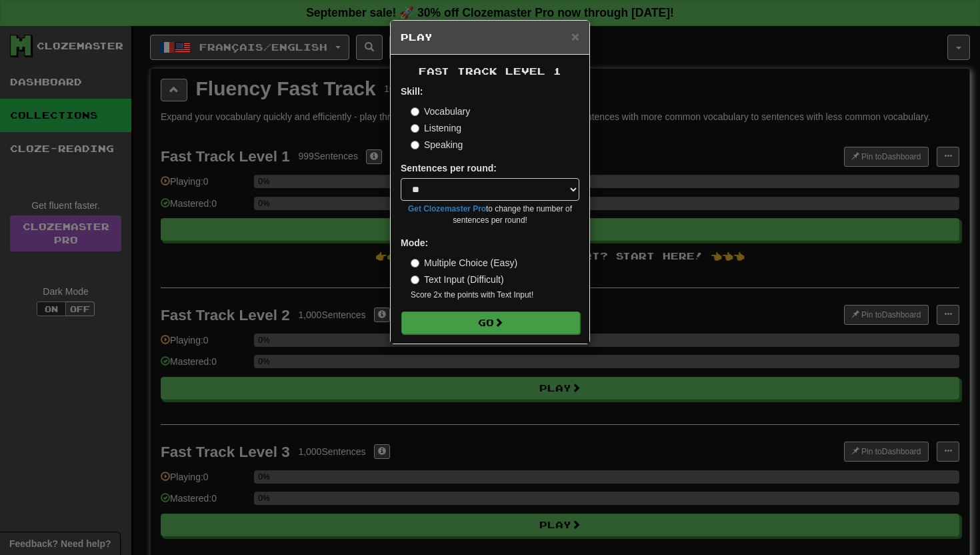 The width and height of the screenshot is (980, 555). I want to click on label: Speaking, so click(437, 145).